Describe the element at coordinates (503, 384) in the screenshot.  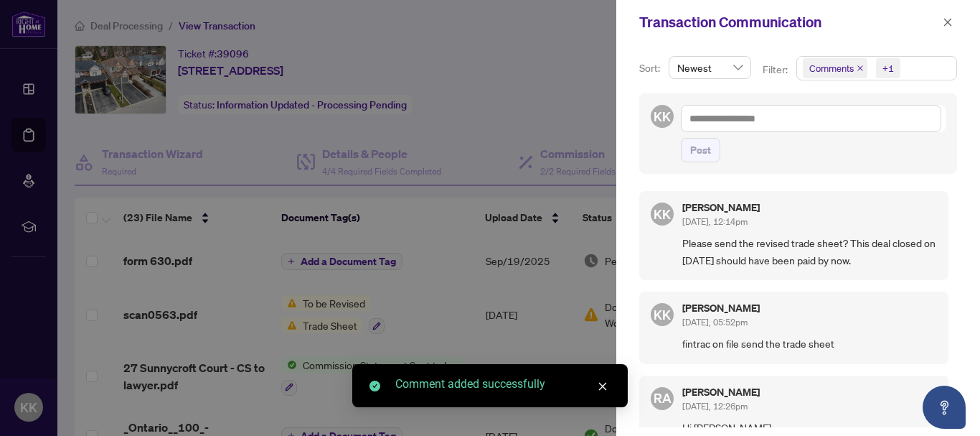
I see `div: Comment added successfully` at that location.